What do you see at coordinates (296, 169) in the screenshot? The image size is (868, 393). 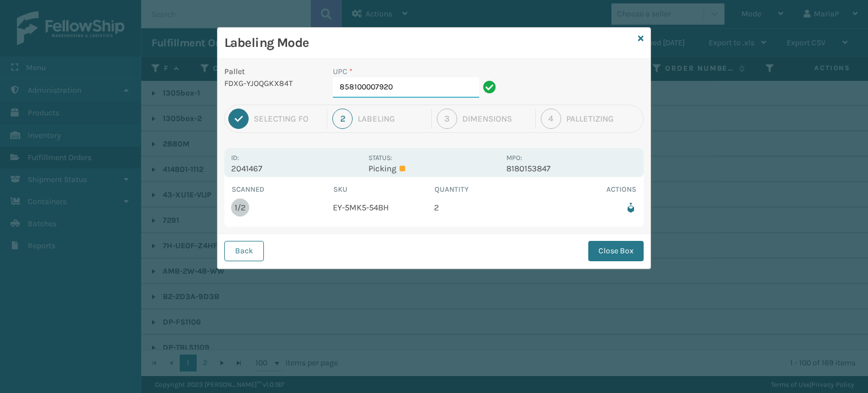 I see `p: 2041467` at bounding box center [296, 169].